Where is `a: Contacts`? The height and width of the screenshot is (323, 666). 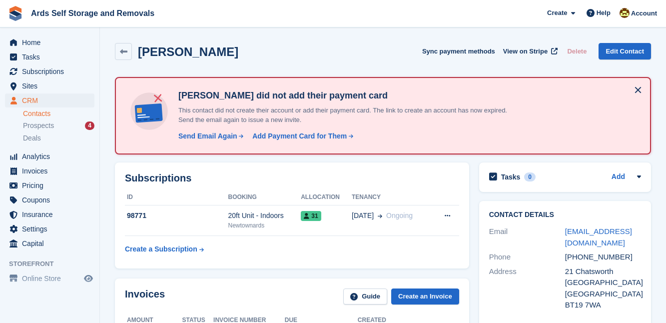 a: Contacts is located at coordinates (58, 113).